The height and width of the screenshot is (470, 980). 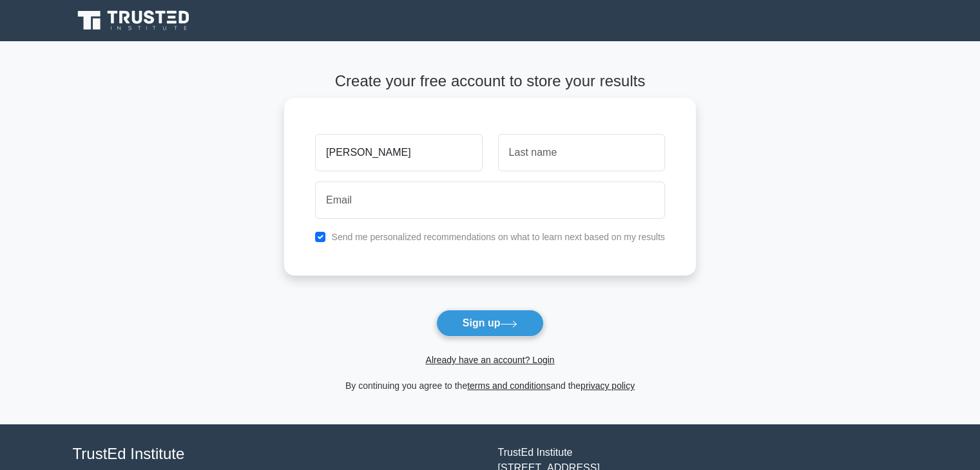 What do you see at coordinates (581, 152) in the screenshot?
I see `input: Last name` at bounding box center [581, 152].